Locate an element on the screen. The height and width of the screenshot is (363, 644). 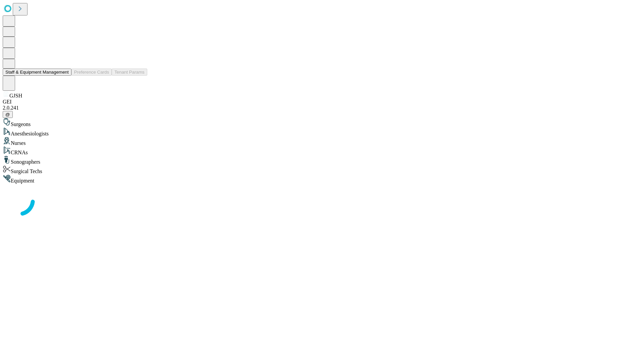
button: Staff & Equipment Management is located at coordinates (37, 72).